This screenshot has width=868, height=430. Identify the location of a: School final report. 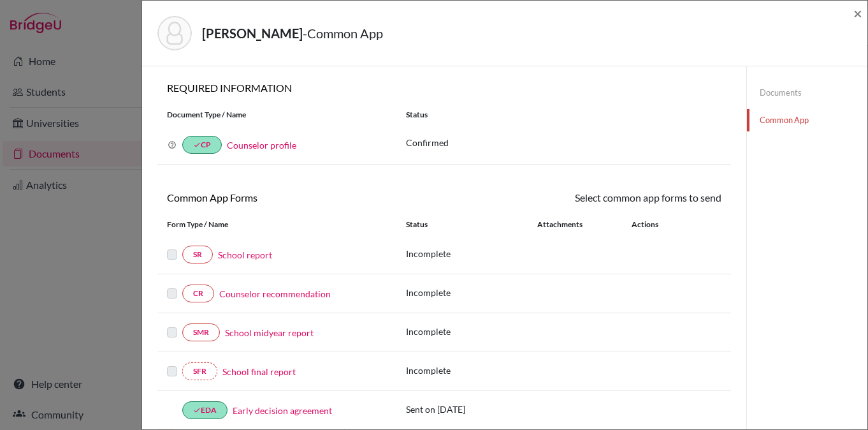
(258, 371).